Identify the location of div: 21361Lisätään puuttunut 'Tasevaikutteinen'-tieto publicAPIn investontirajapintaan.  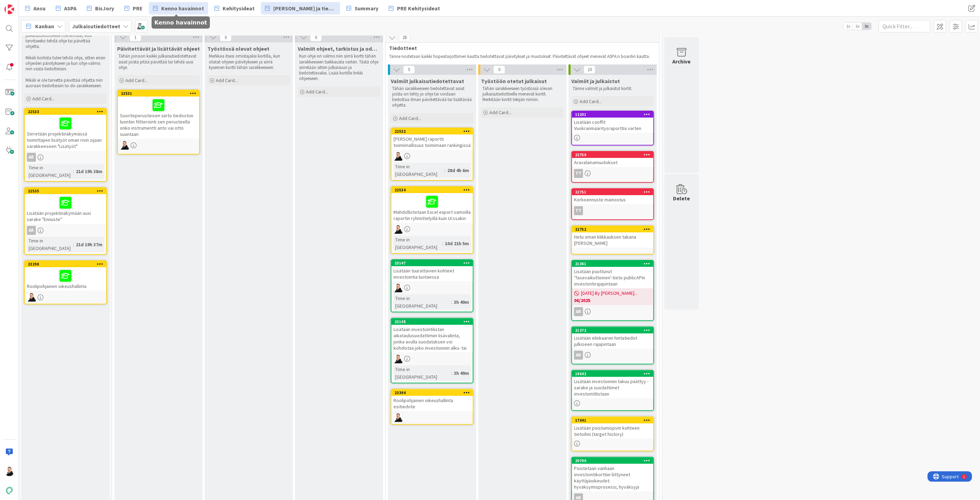
(613, 275).